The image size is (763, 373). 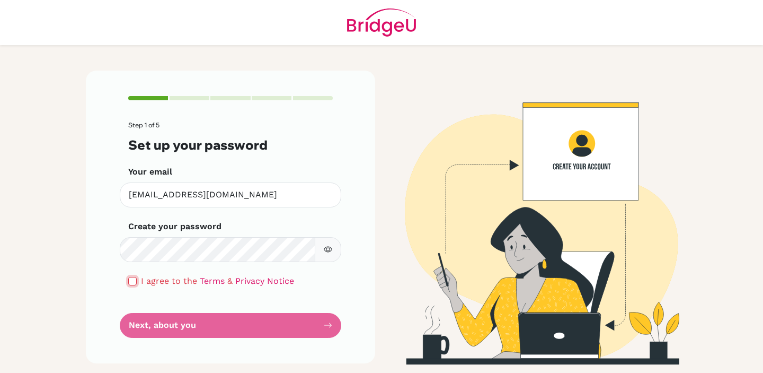 I want to click on input: Insert your email*, so click(x=231, y=195).